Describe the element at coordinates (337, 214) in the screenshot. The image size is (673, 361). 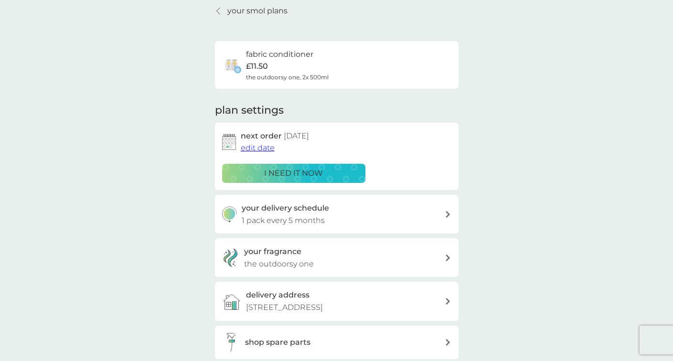
I see `button: your delivery schedule1 pack every 5 months` at that location.